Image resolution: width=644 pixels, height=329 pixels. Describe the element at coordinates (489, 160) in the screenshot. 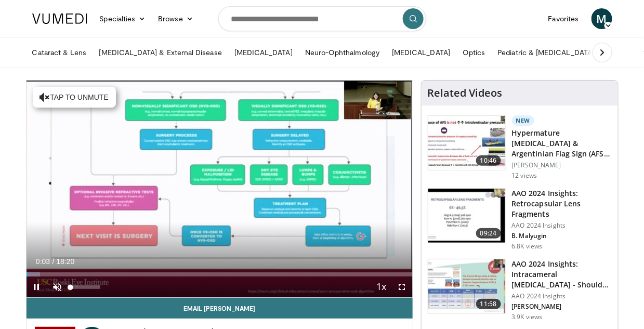

I see `span: 10:46` at that location.